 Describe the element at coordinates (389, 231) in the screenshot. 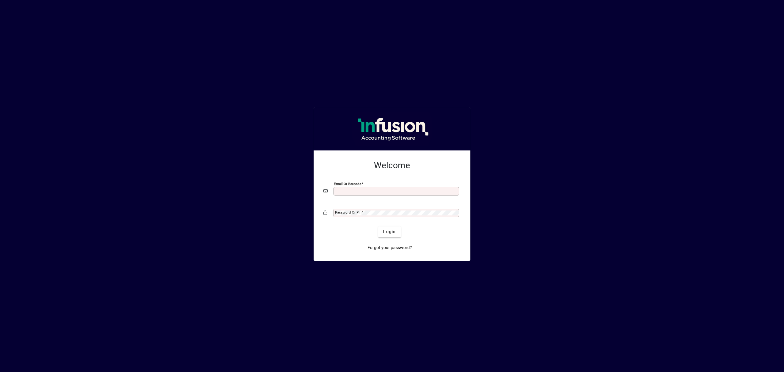

I see `span: Login` at that location.